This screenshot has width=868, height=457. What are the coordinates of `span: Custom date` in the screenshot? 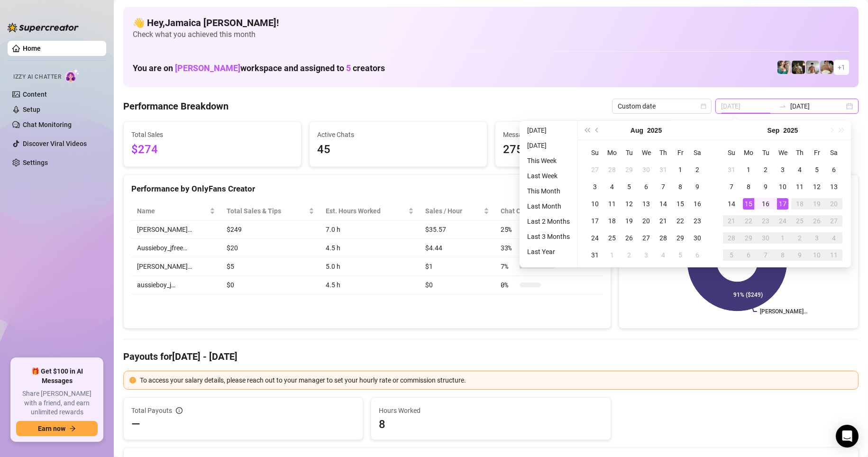 It's located at (662, 106).